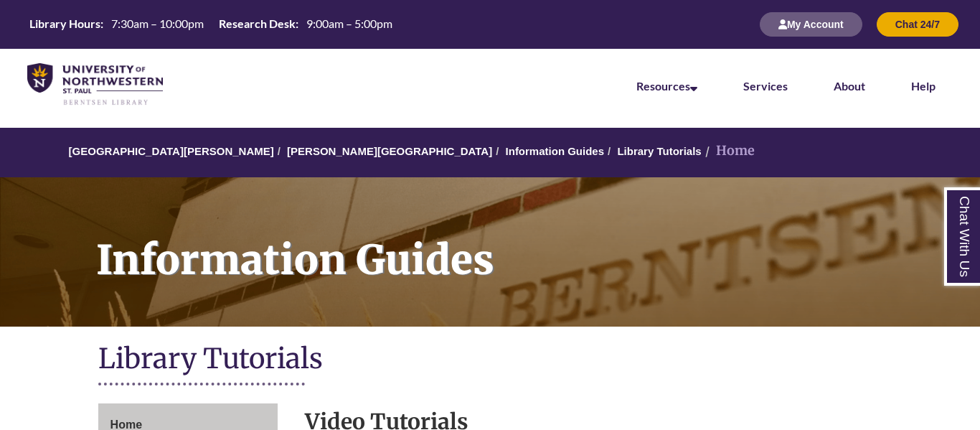 This screenshot has height=430, width=980. Describe the element at coordinates (530, 242) in the screenshot. I see `h1: Information Guides` at that location.